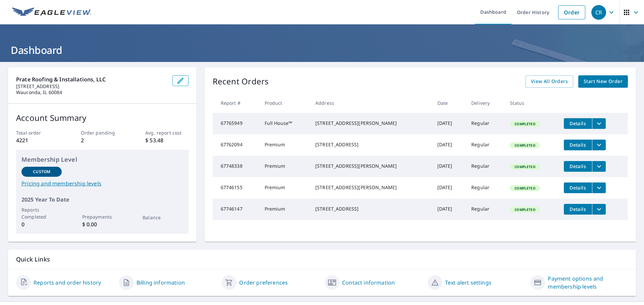 This screenshot has width=644, height=305. What do you see at coordinates (578, 166) in the screenshot?
I see `button: detailsBtn-67748338` at bounding box center [578, 166].